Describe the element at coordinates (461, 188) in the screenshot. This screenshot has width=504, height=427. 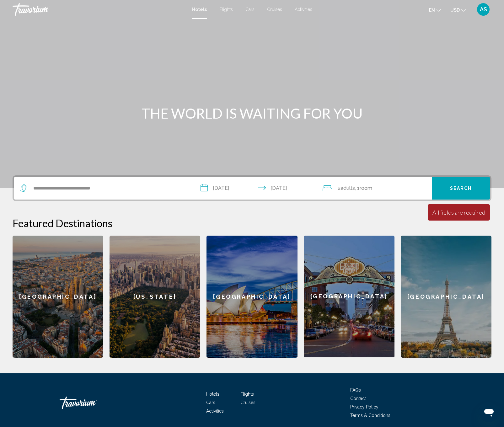
I see `button: Search` at that location.